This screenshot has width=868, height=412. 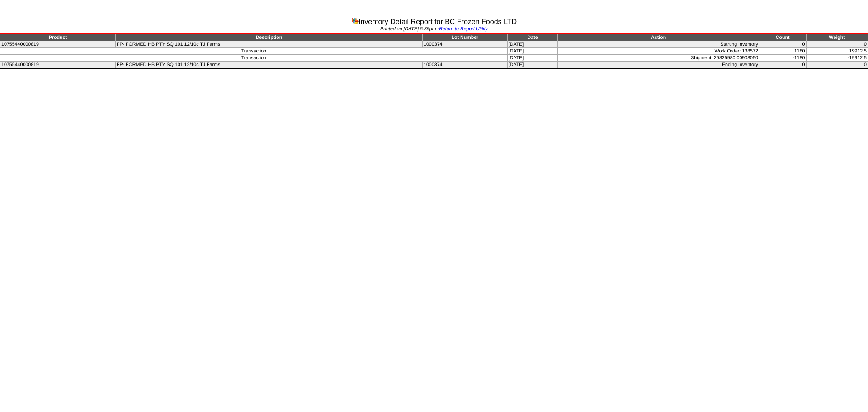 I want to click on a: Return to Report Utility, so click(x=463, y=29).